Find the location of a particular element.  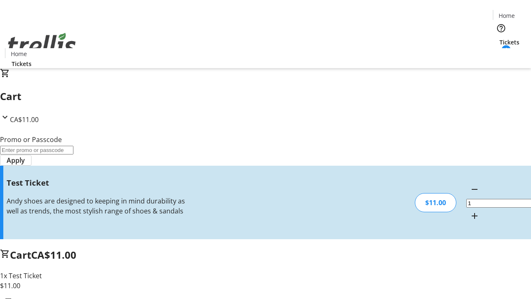

span: Apply is located at coordinates (16, 160).